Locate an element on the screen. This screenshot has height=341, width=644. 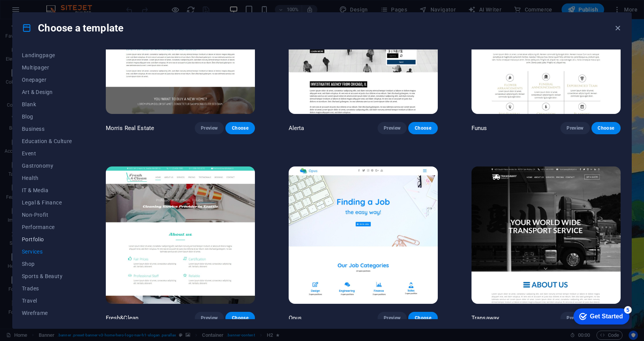
span: Sports & Beauty is located at coordinates (47, 276).